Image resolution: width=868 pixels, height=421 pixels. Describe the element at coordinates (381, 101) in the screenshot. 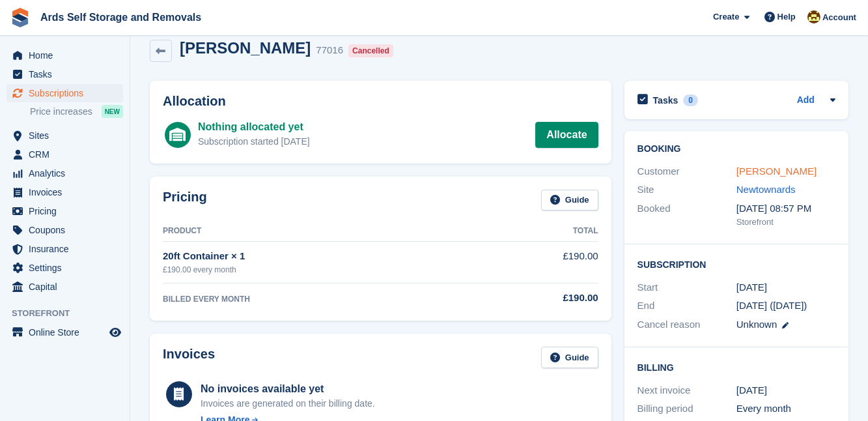

I see `h2: Allocation` at that location.